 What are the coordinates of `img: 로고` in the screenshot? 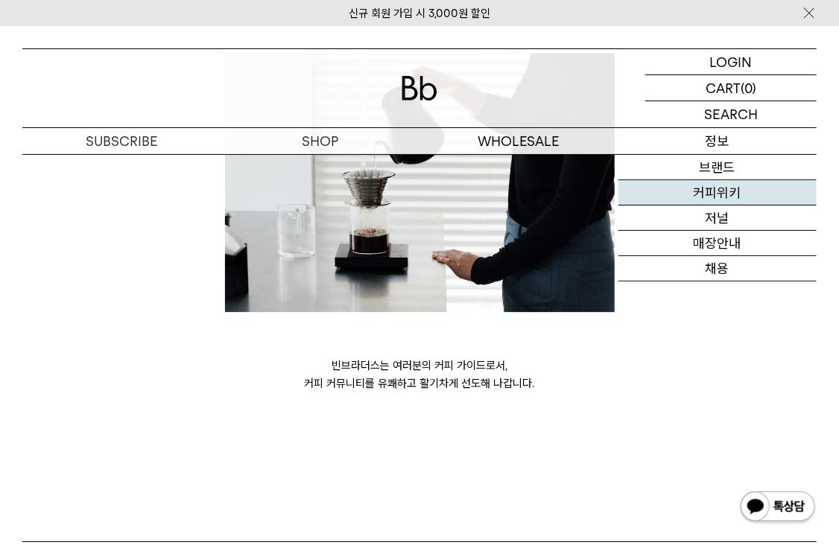 It's located at (419, 88).